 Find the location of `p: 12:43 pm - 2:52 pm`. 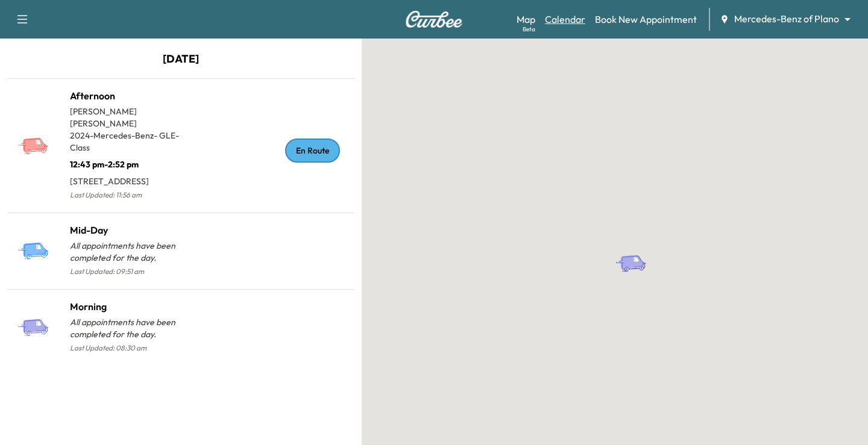

p: 12:43 pm - 2:52 pm is located at coordinates (126, 162).